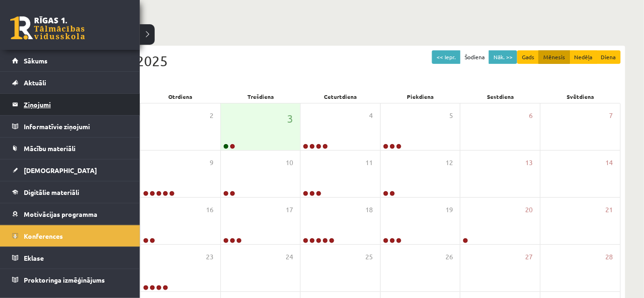 This screenshot has width=644, height=298. I want to click on a: Sākums, so click(70, 61).